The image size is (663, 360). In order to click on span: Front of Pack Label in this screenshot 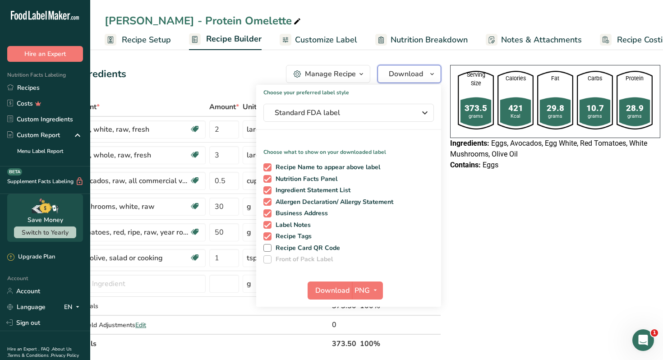, I will do `click(302, 259)`.